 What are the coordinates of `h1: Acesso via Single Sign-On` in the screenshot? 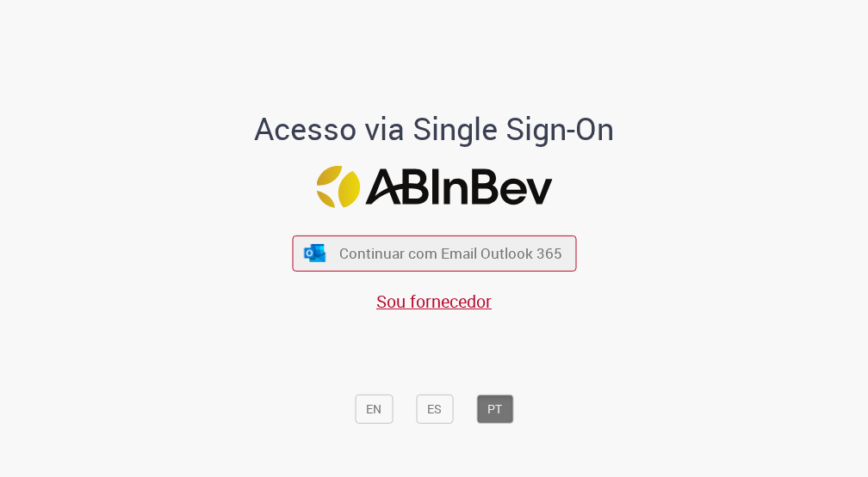 It's located at (434, 129).